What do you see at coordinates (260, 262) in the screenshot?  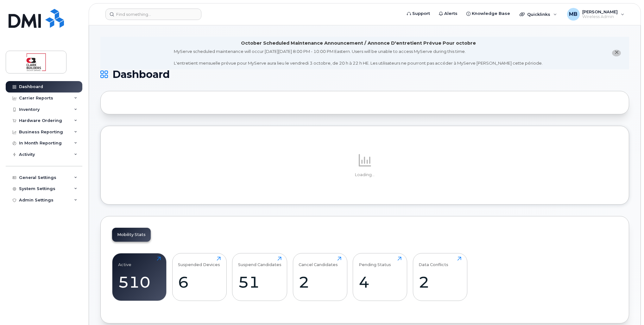 I see `div: Suspend Candidates` at bounding box center [260, 262].